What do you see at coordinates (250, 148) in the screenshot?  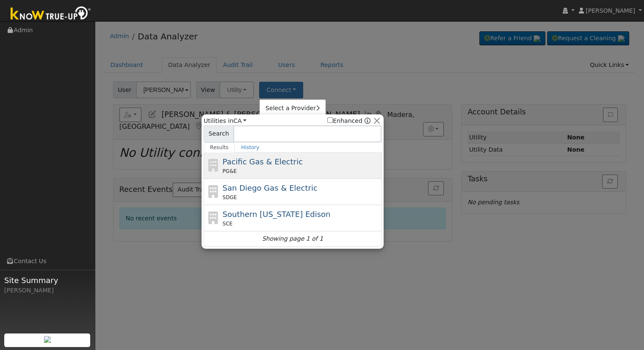 I see `a: History` at bounding box center [250, 148].